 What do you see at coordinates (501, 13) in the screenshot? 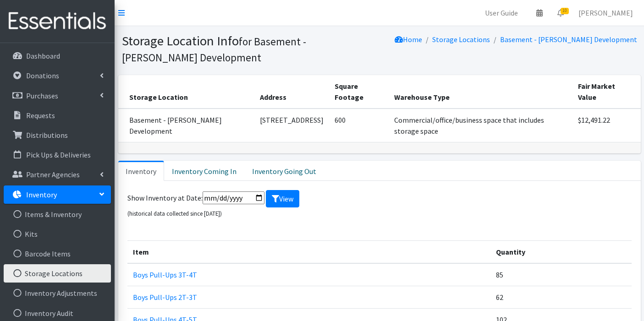
I see `a: User Guide` at bounding box center [501, 13].